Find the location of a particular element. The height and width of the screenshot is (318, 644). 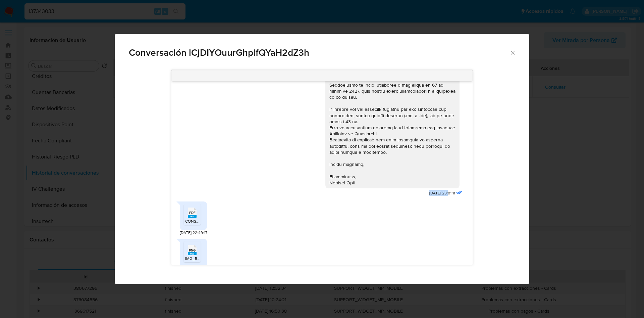

span: IMG_5255.png is located at coordinates (199, 258).